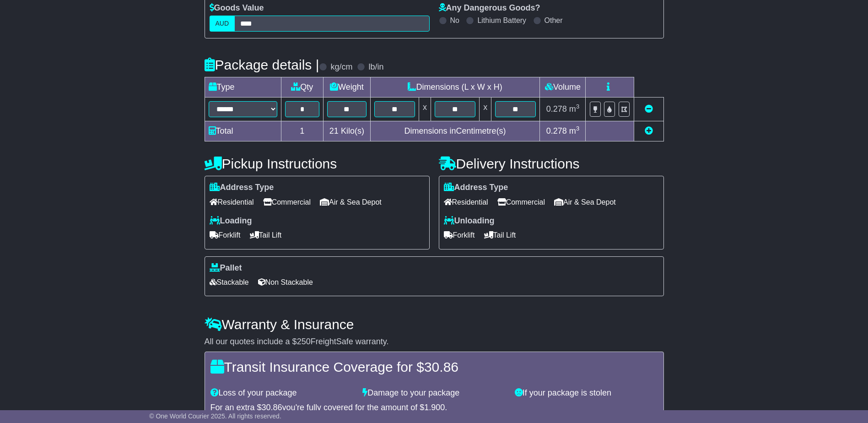  Describe the element at coordinates (222, 24) in the screenshot. I see `label: AUD` at that location.